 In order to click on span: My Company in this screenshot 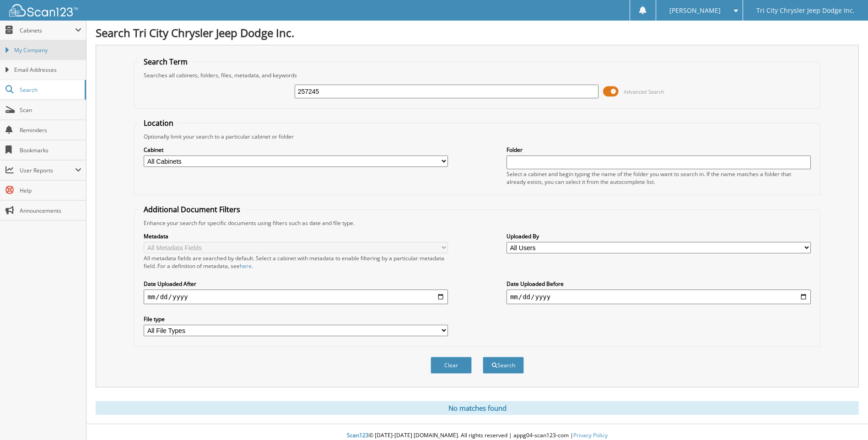, I will do `click(48, 50)`.